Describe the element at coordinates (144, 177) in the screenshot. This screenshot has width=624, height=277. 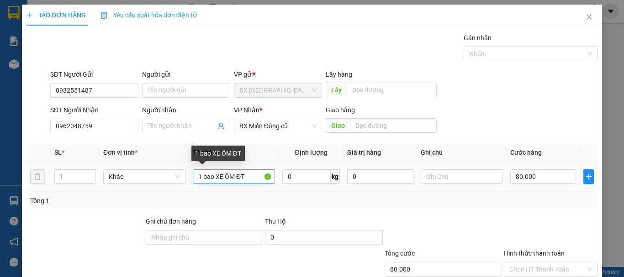
I see `span: Khác` at that location.